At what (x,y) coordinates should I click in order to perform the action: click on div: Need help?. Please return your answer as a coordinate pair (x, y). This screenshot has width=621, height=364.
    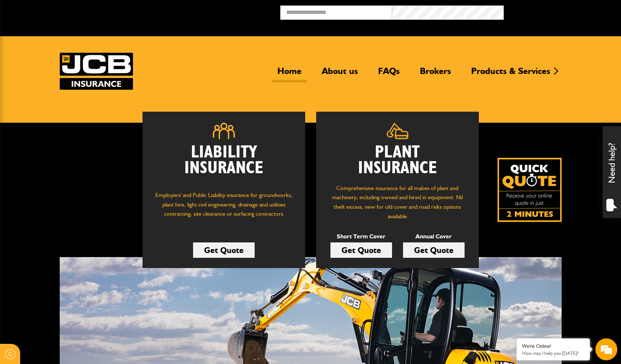
    Looking at the image, I should click on (612, 172).